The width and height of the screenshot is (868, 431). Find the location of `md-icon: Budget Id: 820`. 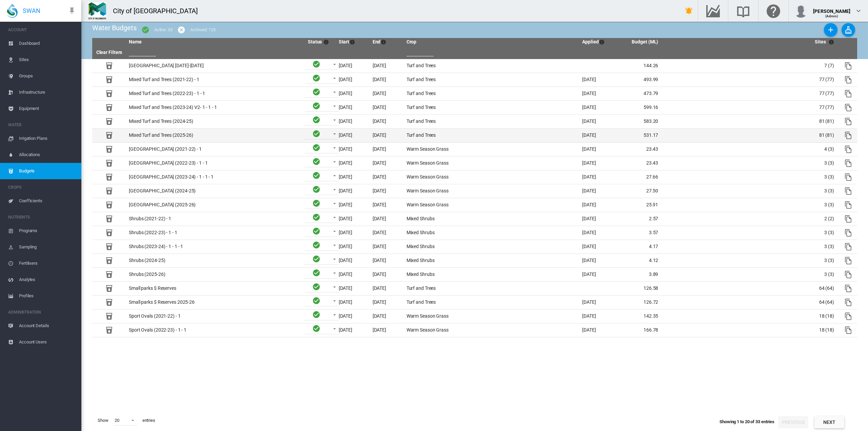

md-icon: Budget Id: 820 is located at coordinates (109, 232).